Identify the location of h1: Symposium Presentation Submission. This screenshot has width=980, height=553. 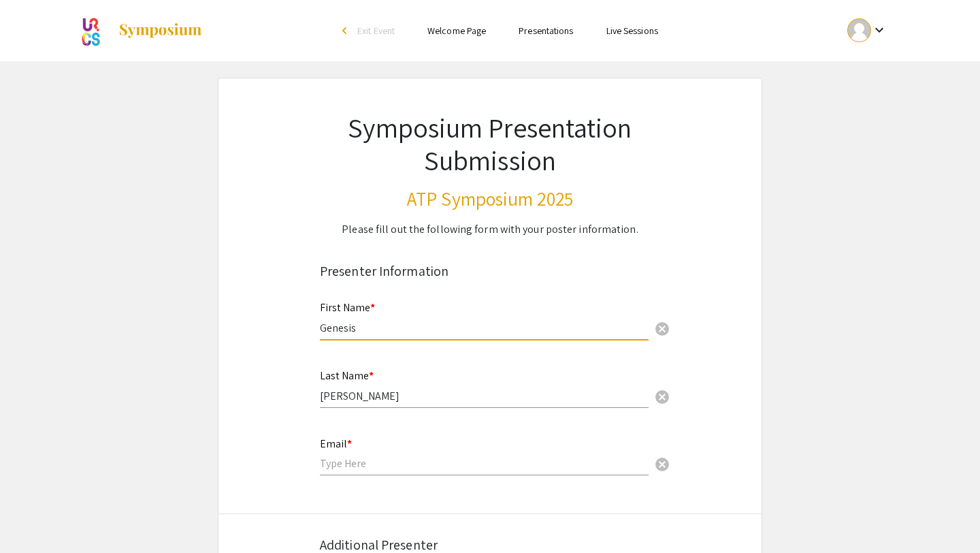
(490, 144).